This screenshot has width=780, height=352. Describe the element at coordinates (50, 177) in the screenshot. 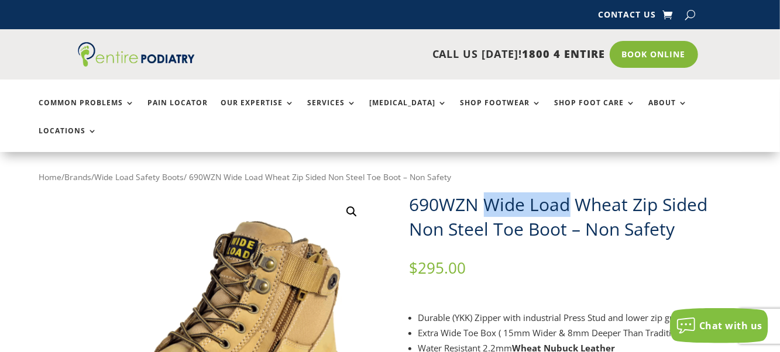

I see `a: Home` at that location.